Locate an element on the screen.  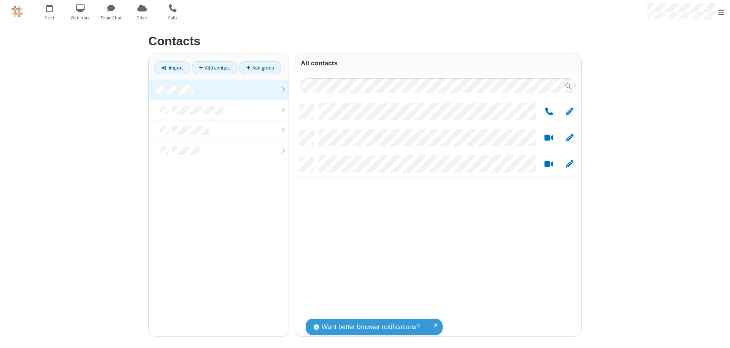
button: Call by phone is located at coordinates (549, 112).